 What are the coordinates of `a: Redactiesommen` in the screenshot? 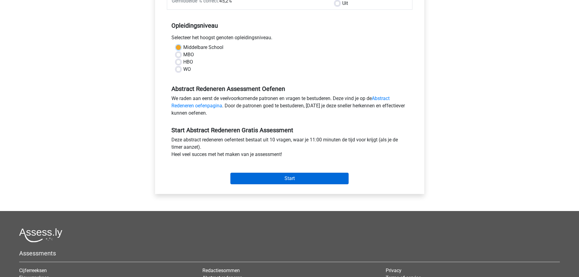 It's located at (221, 270).